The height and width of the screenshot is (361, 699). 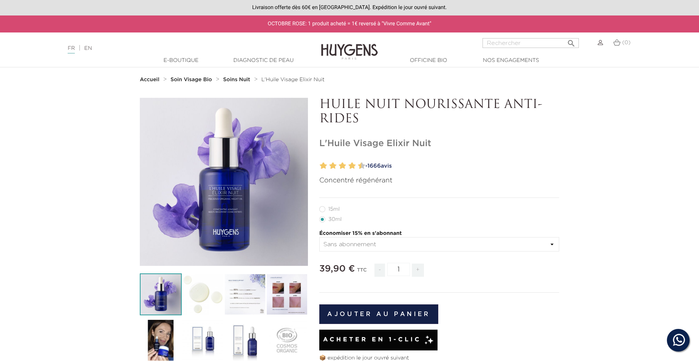 What do you see at coordinates (263, 60) in the screenshot?
I see `a: Diagnostic de peau` at bounding box center [263, 60].